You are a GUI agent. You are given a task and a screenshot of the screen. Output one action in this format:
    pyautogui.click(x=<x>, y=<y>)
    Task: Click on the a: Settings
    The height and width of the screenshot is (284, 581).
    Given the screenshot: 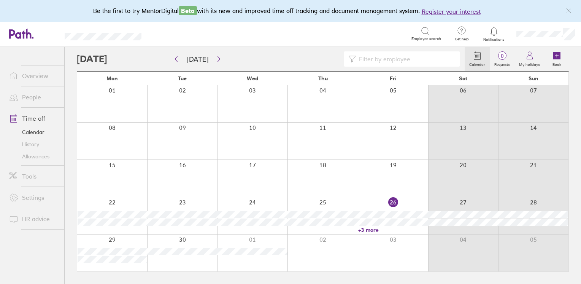 What is the action you would take?
    pyautogui.click(x=33, y=197)
    